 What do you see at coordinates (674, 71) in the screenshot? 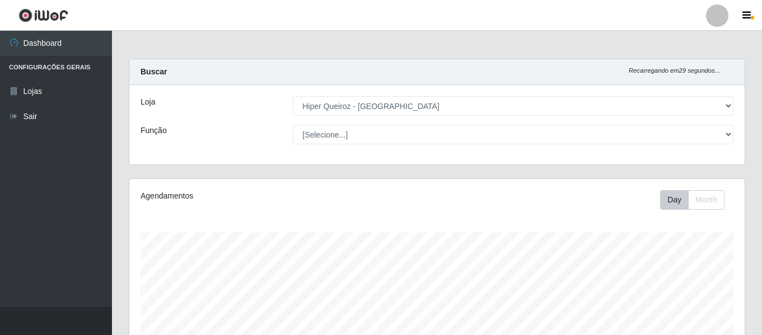
I see `i: Recarregando em 29 segundos...` at bounding box center [674, 71].